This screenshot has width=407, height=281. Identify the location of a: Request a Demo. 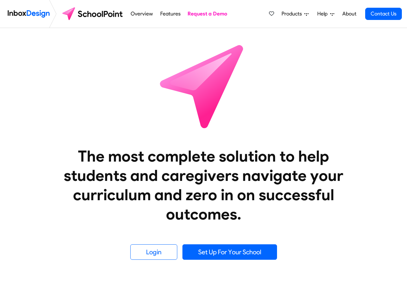
(208, 14).